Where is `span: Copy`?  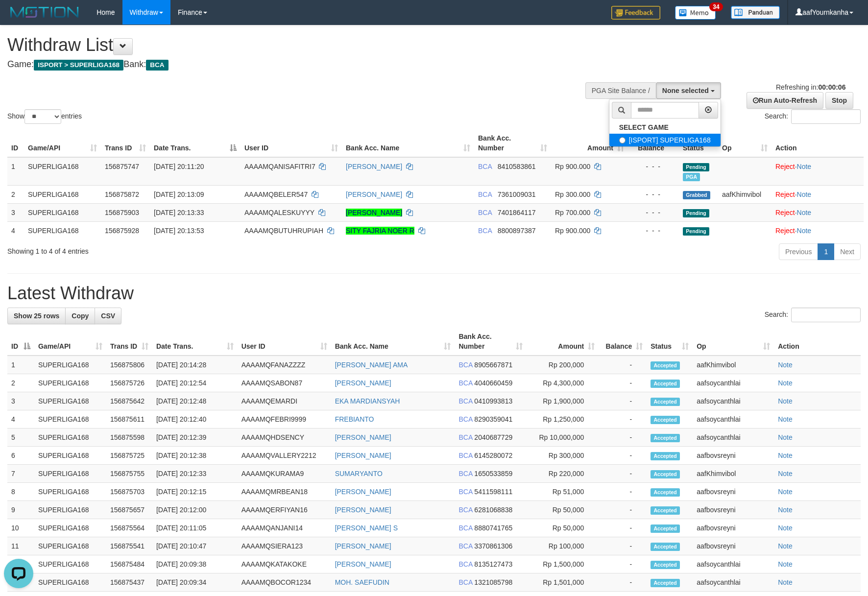 span: Copy is located at coordinates (80, 316).